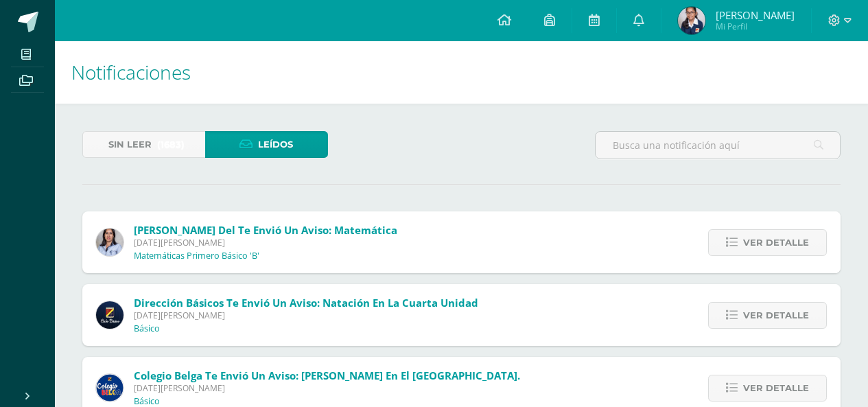  What do you see at coordinates (692, 20) in the screenshot?
I see `img: 0df5b5bb091ac1274c66e48cce06e8d0.png` at bounding box center [692, 20].